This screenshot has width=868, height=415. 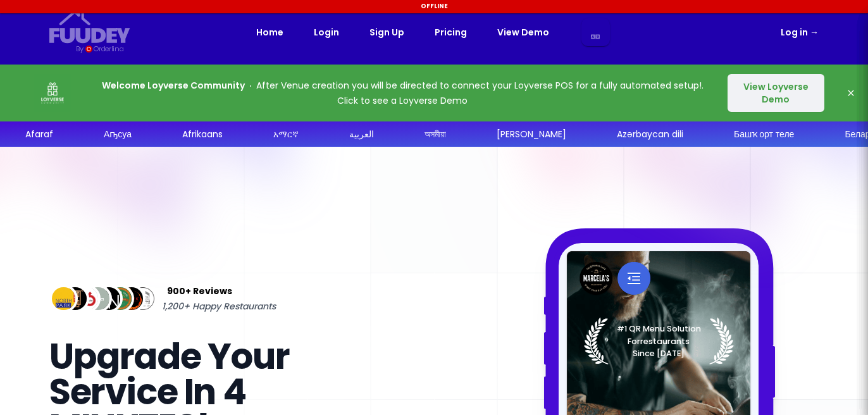 I want to click on div: Башҡорт теле, so click(x=764, y=134).